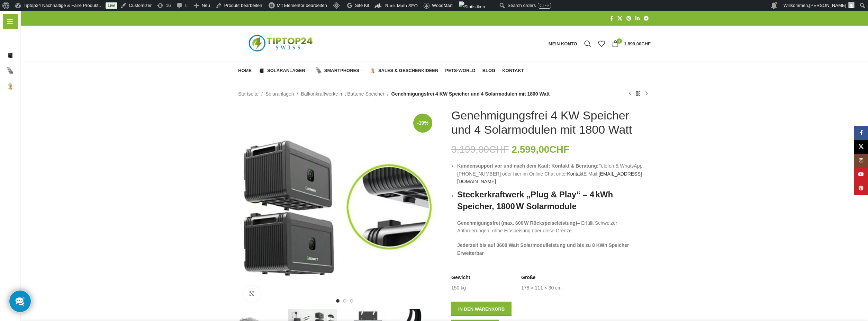 The image size is (868, 321). Describe the element at coordinates (638, 19) in the screenshot. I see `a: LinkedIn Social Link` at that location.